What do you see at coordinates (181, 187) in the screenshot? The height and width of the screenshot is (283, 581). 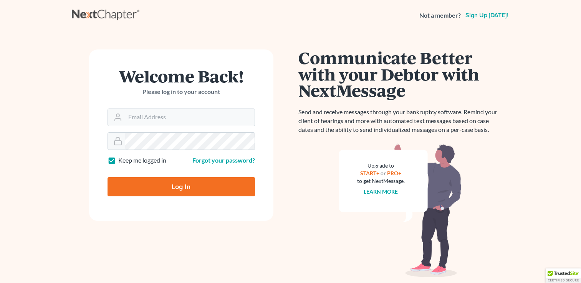 I see `input: Log In` at bounding box center [181, 187].